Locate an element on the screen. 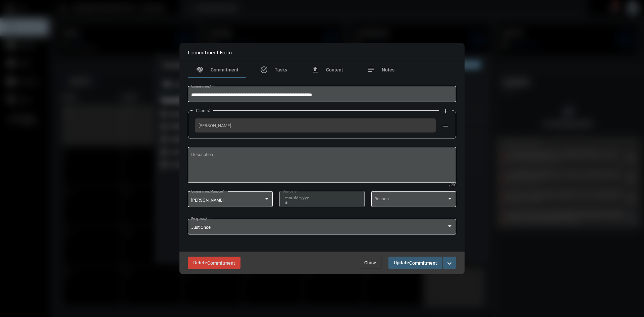  span: Just Once is located at coordinates (201, 227).